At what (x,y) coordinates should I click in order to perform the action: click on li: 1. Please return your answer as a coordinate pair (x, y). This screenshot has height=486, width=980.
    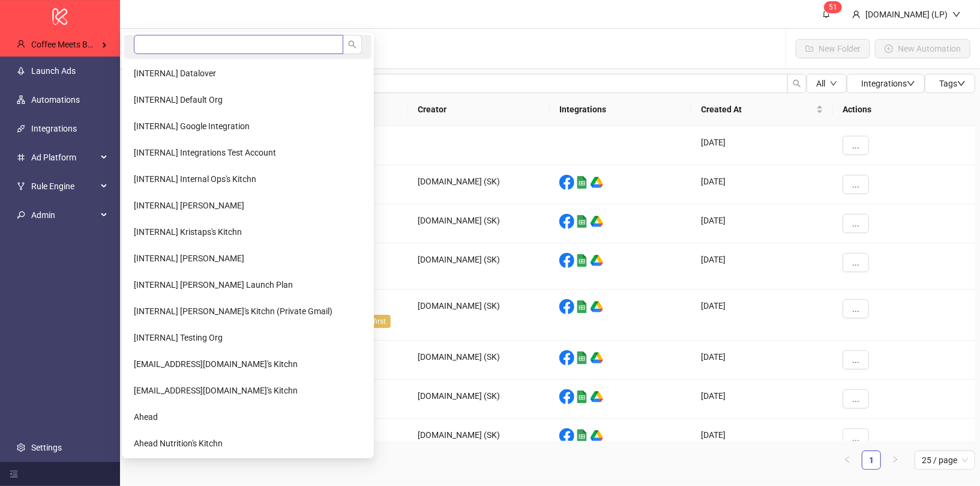
    Looking at the image, I should click on (872, 460).